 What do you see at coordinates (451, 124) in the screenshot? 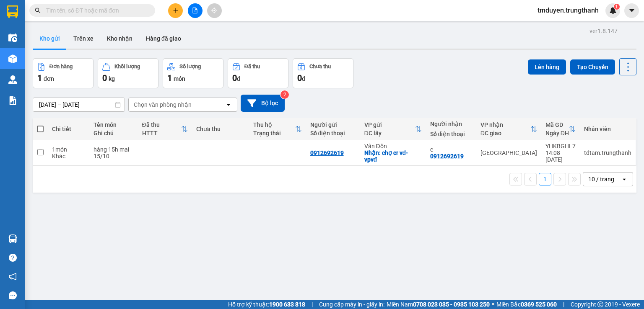
I see `div: Người nhận` at bounding box center [451, 124].